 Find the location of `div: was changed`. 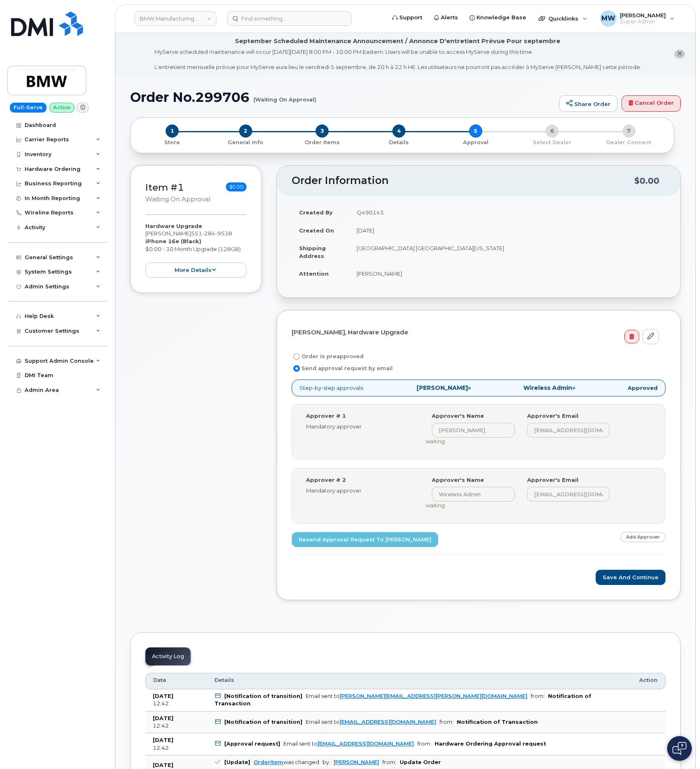

div: was changed is located at coordinates (286, 762).